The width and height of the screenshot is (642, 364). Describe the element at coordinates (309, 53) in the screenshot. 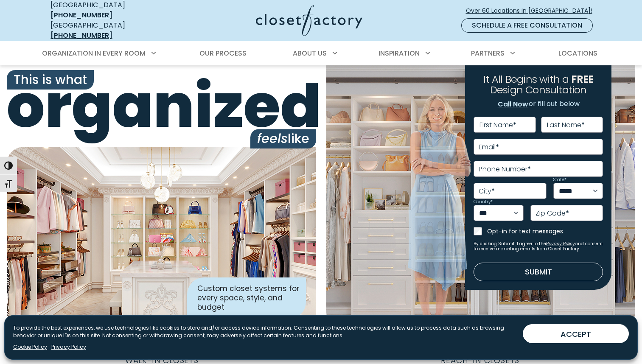

I see `span: About Us` at that location.